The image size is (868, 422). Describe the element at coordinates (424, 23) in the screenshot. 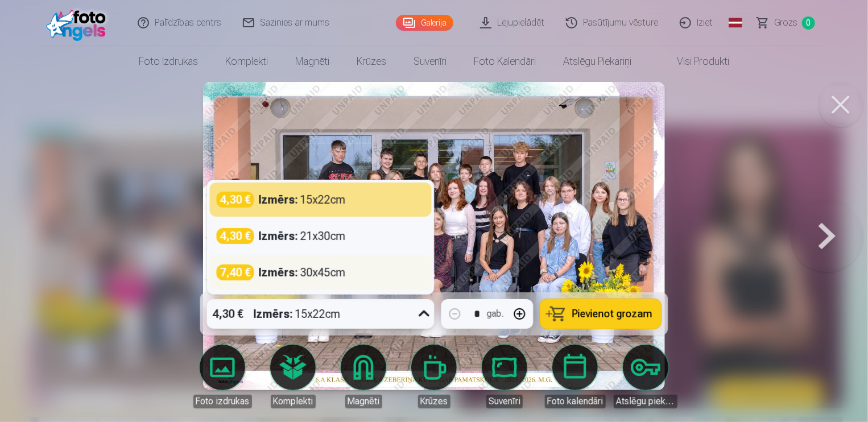

I see `a: Galerija` at that location.